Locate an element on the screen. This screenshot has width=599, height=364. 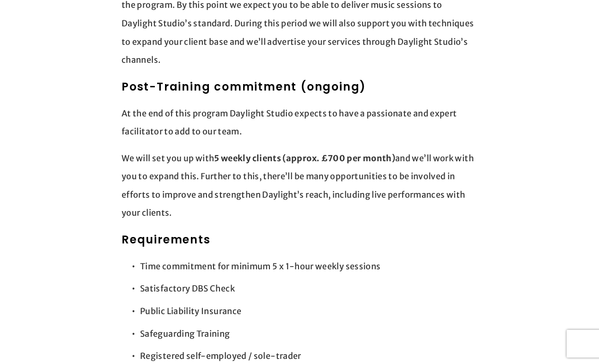
p: Public Liability Insurance is located at coordinates (308, 311).